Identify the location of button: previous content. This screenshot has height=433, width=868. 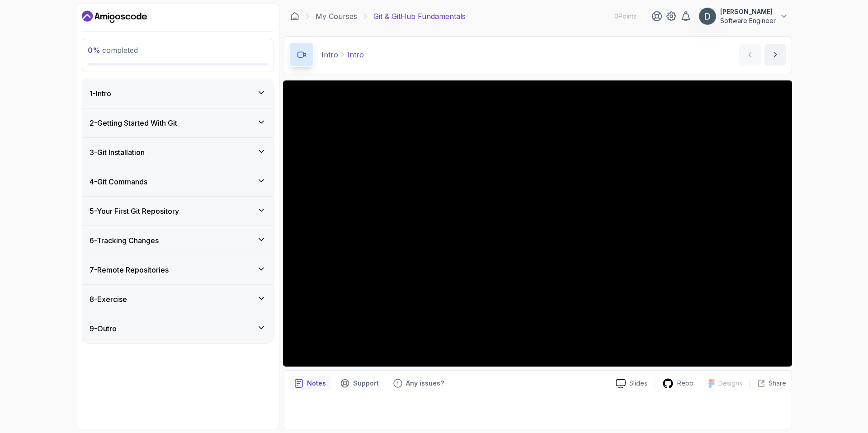
(750, 54).